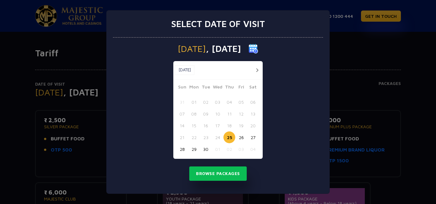 This screenshot has width=436, height=204. What do you see at coordinates (205, 114) in the screenshot?
I see `button: 09` at bounding box center [205, 114].